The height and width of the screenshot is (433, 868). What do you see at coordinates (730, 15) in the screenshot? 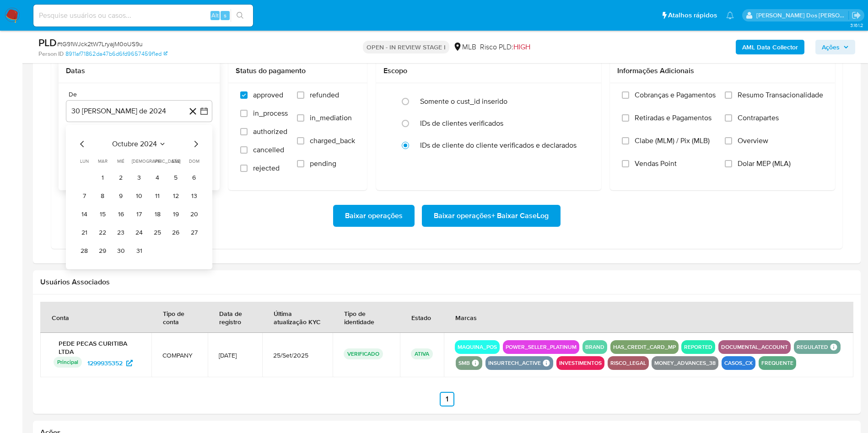
I see `a: Notificações` at bounding box center [730, 15].